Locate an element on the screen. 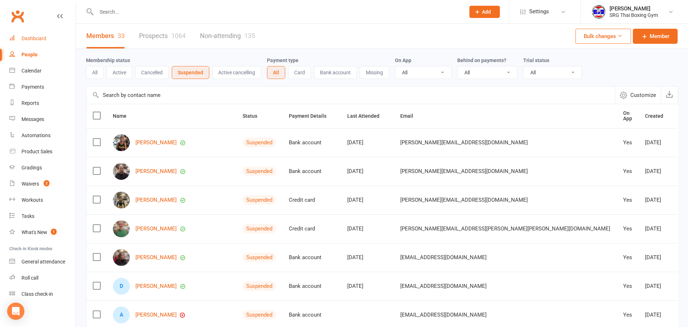  div: 33 is located at coordinates (121, 35).